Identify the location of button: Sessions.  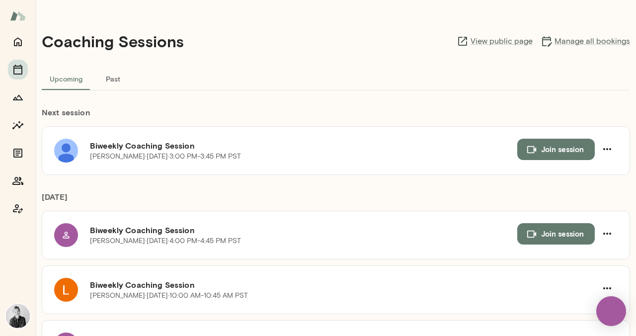
(18, 70).